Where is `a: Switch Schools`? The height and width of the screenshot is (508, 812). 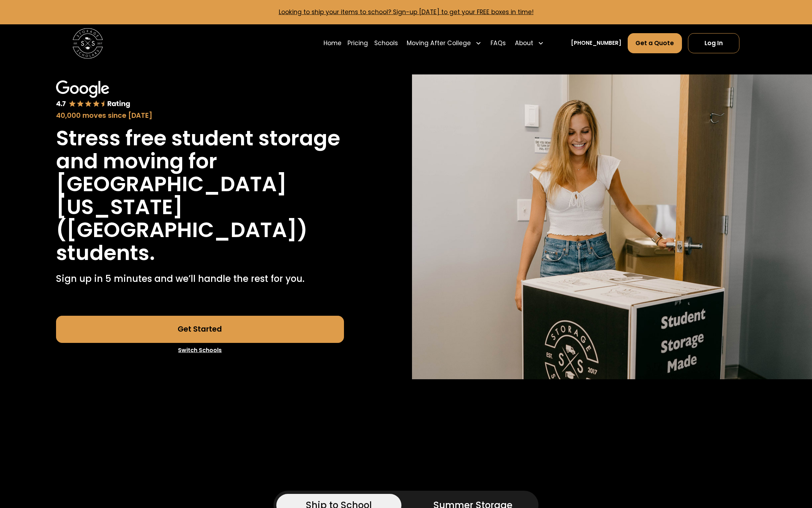
a: Switch Schools is located at coordinates (200, 350).